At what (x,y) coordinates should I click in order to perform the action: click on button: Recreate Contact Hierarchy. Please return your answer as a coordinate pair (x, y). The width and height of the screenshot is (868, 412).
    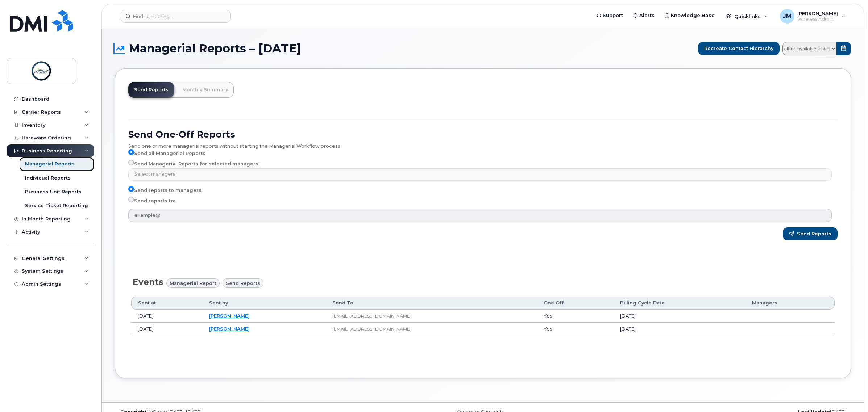
    Looking at the image, I should click on (739, 48).